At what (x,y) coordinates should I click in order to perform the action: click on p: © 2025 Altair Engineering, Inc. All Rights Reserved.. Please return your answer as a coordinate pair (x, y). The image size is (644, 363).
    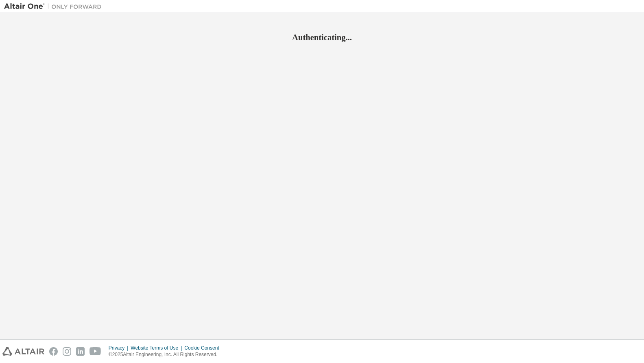
    Looking at the image, I should click on (167, 354).